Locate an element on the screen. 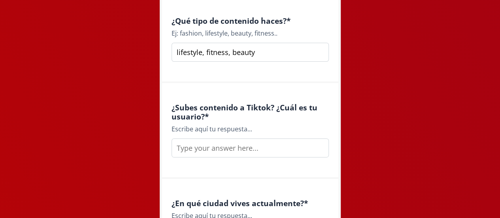 The image size is (500, 218). h4: ¿Qué tipo de contenido haces? * is located at coordinates (250, 21).